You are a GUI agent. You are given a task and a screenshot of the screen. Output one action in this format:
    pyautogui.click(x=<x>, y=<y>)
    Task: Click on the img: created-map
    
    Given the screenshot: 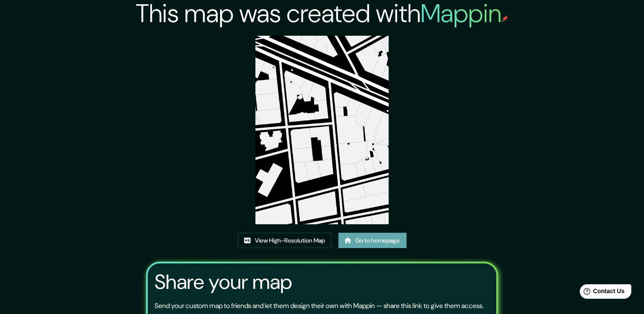 What is the action you would take?
    pyautogui.click(x=322, y=130)
    